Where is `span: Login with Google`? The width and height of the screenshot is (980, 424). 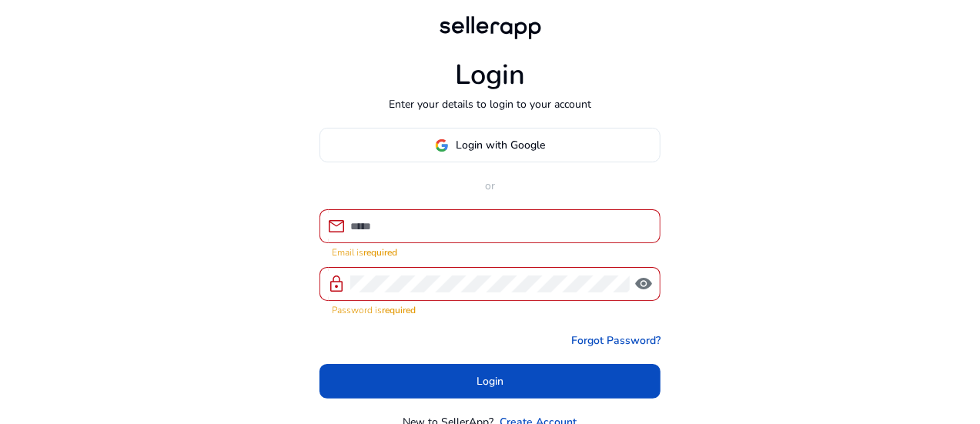 span: Login with Google is located at coordinates (501, 144).